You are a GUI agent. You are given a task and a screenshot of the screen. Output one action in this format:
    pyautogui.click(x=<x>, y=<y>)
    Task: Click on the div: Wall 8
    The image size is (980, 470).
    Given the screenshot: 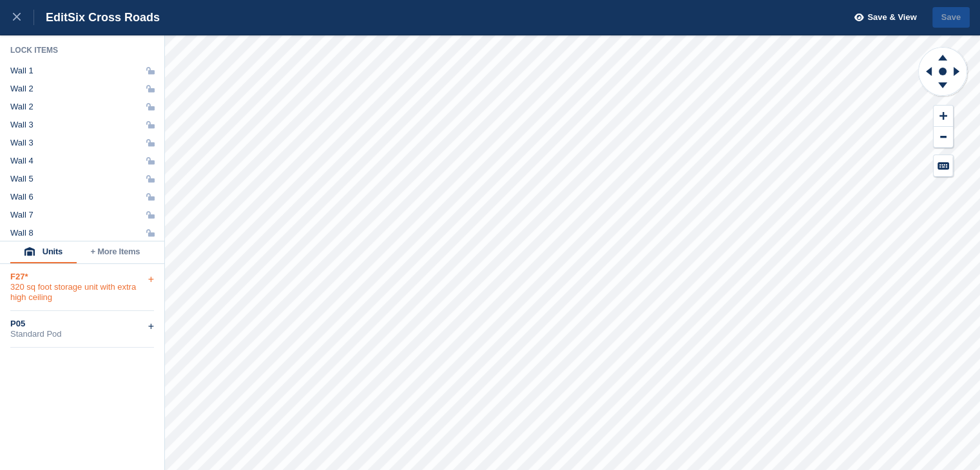 What is the action you would take?
    pyautogui.click(x=22, y=233)
    